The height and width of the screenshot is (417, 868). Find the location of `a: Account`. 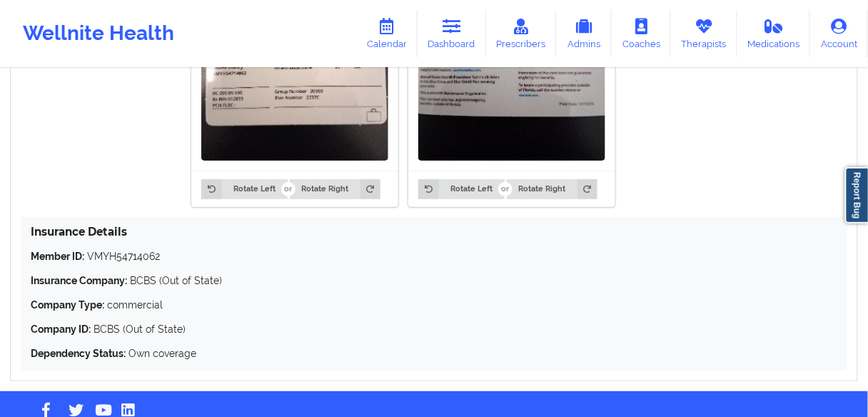

a: Account is located at coordinates (838, 33).